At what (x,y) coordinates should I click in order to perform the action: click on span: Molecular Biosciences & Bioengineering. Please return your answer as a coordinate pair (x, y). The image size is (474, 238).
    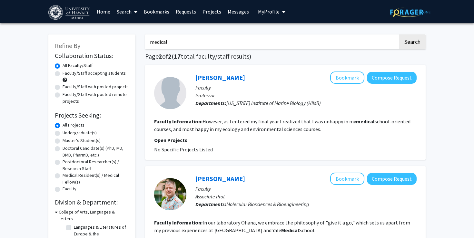
    Looking at the image, I should click on (268, 204).